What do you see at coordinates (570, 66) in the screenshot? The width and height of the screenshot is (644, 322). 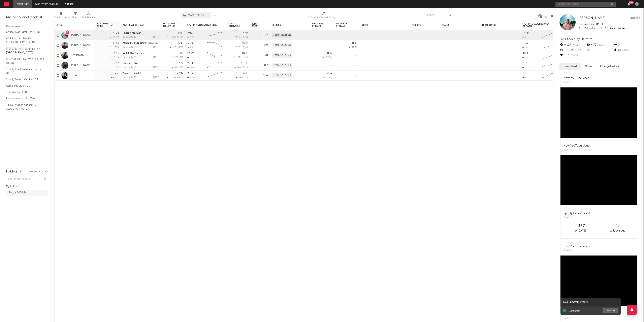 I see `button: News Feed` at bounding box center [570, 66].